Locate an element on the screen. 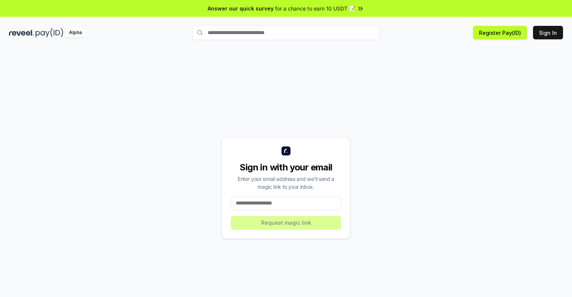 Image resolution: width=572 pixels, height=297 pixels. span: for a chance to earn 10 USDT 📝 is located at coordinates (315, 8).